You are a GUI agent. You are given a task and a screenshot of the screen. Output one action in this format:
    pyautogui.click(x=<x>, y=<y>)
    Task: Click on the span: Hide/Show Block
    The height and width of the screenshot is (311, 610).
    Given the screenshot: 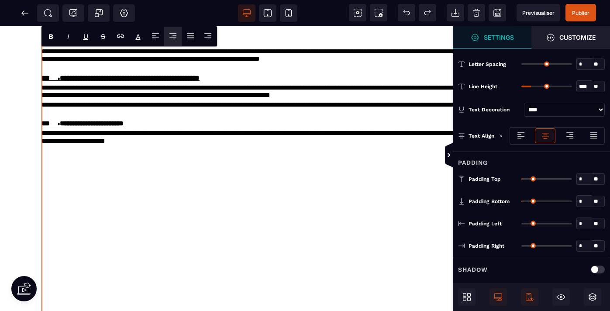 What is the action you would take?
    pyautogui.click(x=561, y=297)
    